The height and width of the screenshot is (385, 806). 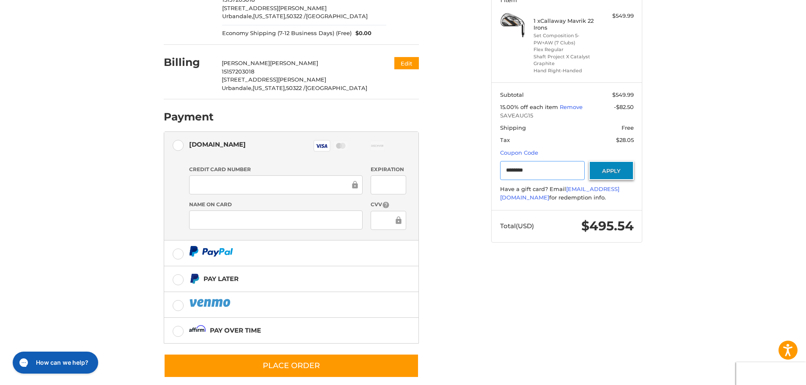 I want to click on li: Shaft Project X Catalyst Graphite, so click(x=565, y=60).